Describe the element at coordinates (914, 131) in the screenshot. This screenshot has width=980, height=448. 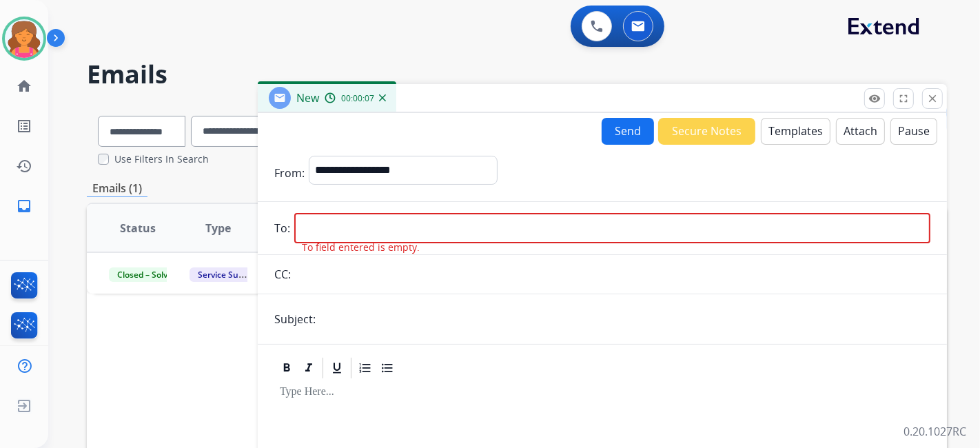
I see `button: Pause` at that location.